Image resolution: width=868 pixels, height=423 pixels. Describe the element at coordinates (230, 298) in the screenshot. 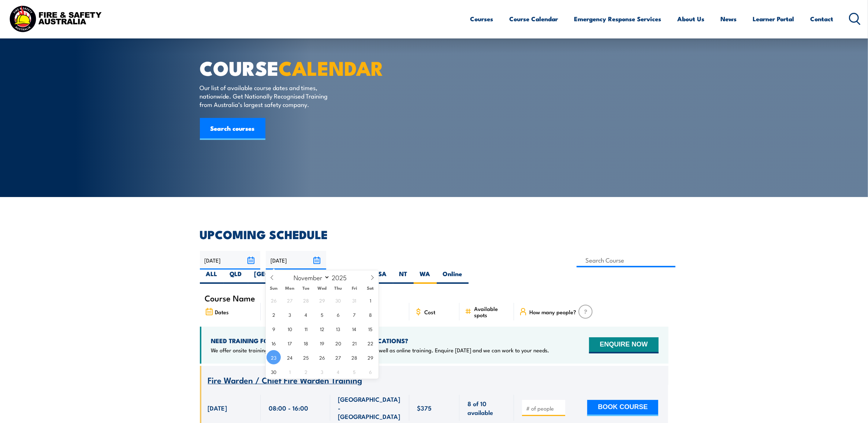

I see `span: Course Name` at that location.